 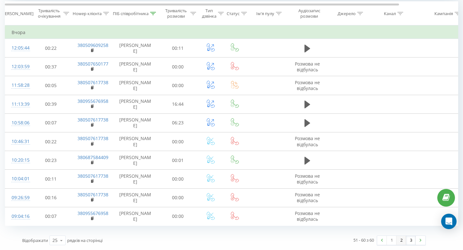 What do you see at coordinates (401, 240) in the screenshot?
I see `a: 2` at bounding box center [401, 240].